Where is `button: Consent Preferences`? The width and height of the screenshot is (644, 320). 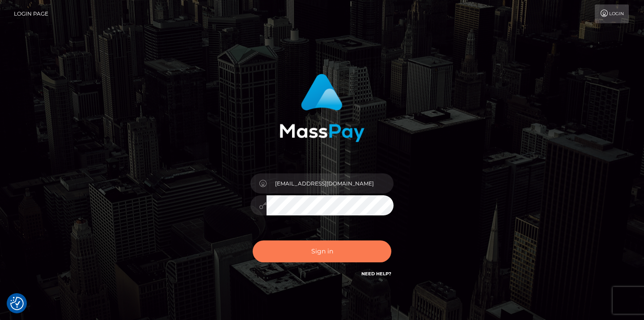
button: Consent Preferences is located at coordinates (17, 303).